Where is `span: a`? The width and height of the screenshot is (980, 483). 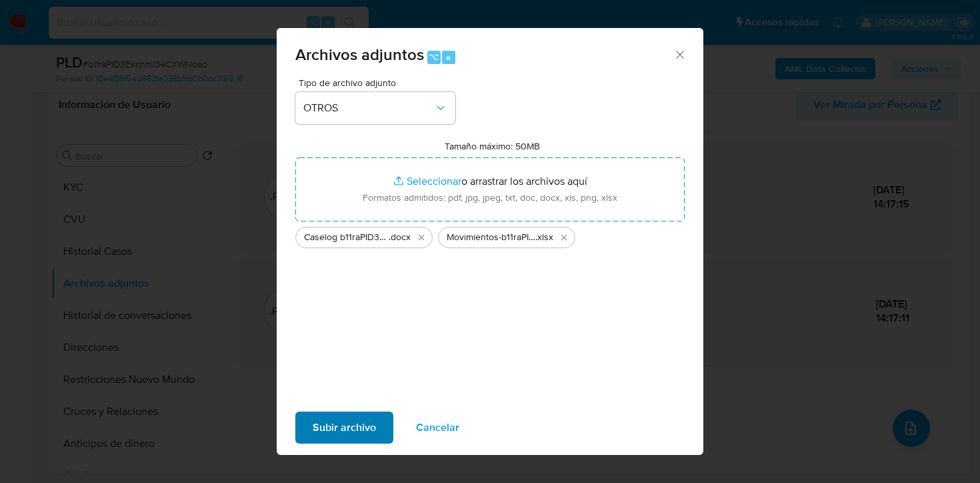 span: a is located at coordinates (448, 57).